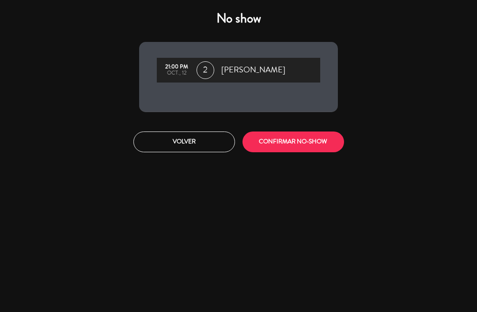 The image size is (477, 312). I want to click on span: 2, so click(205, 70).